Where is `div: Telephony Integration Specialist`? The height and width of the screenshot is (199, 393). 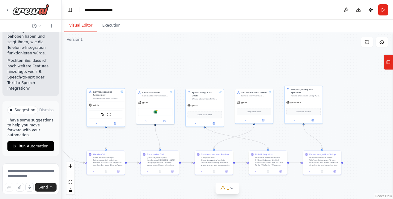 div: Telephony Integration Specialist is located at coordinates (305, 91).